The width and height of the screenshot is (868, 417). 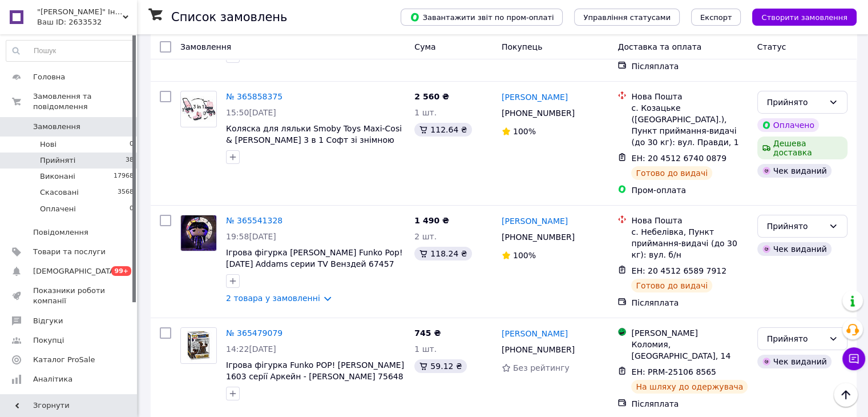 What do you see at coordinates (854, 359) in the screenshot?
I see `button: Чат з покупцем` at bounding box center [854, 359].